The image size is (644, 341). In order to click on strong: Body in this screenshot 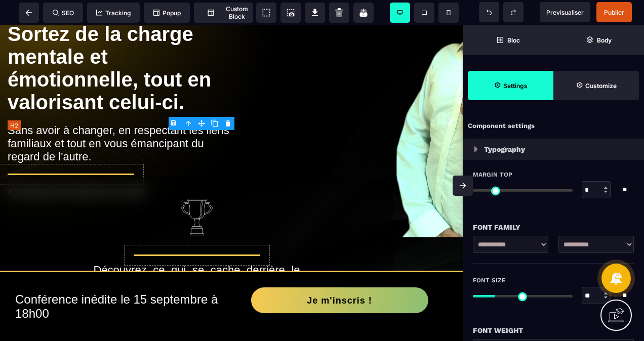, I will do `click(604, 40)`.